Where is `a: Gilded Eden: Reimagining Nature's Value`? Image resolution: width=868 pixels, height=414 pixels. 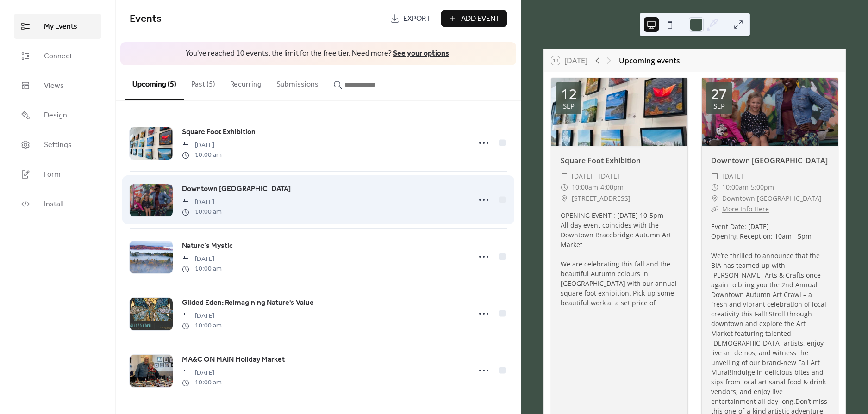
a: Gilded Eden: Reimagining Nature's Value is located at coordinates (248, 303).